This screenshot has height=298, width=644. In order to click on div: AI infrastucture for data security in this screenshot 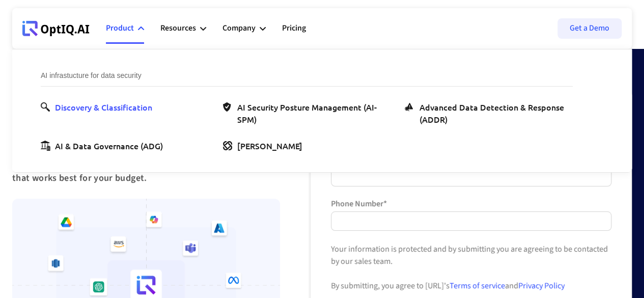, I will do `click(306, 78)`.